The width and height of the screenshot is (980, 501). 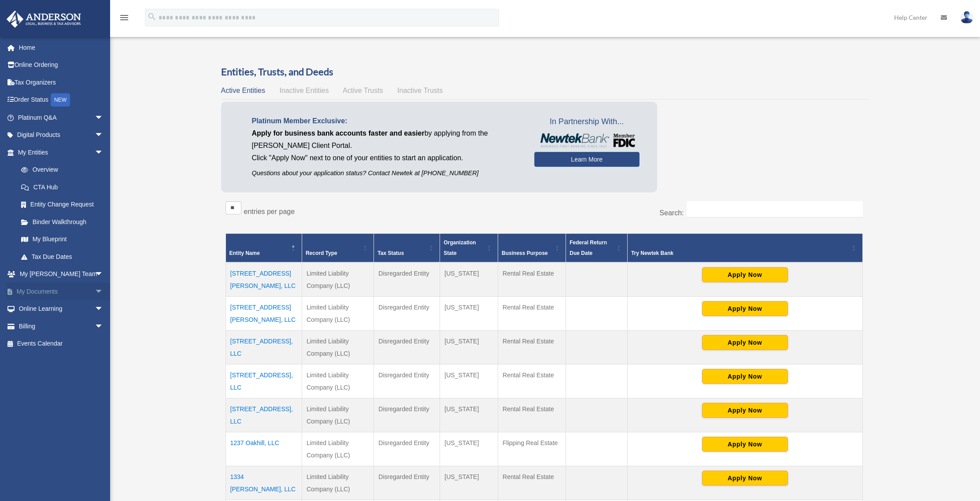 I want to click on span: Apply for business bank accounts faster and easier, so click(x=338, y=133).